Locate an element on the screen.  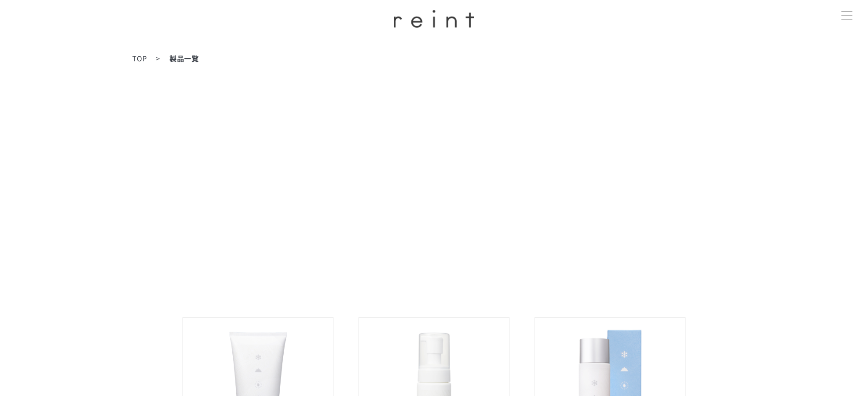
span: 2,970円（税込） is located at coordinates (258, 355).